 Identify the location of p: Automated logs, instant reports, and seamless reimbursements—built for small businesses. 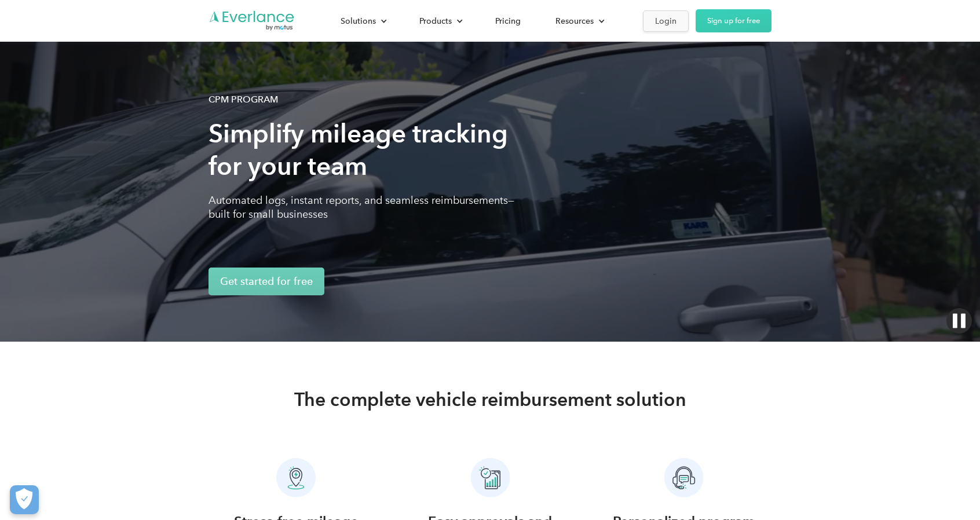
(365, 207).